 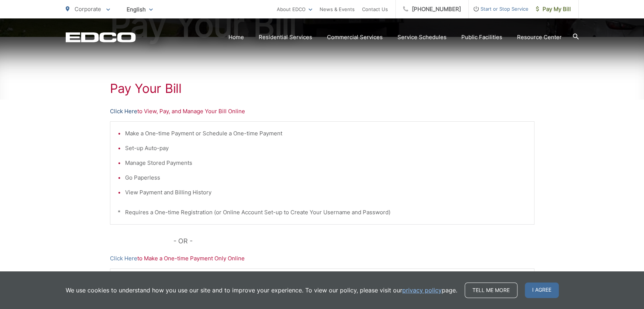 What do you see at coordinates (322, 258) in the screenshot?
I see `p: to Make a One-time Payment Only Online` at bounding box center [322, 258].